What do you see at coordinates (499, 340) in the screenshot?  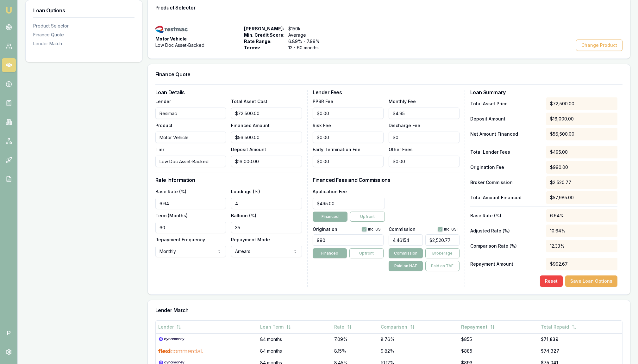 I see `div: $855` at bounding box center [499, 340].